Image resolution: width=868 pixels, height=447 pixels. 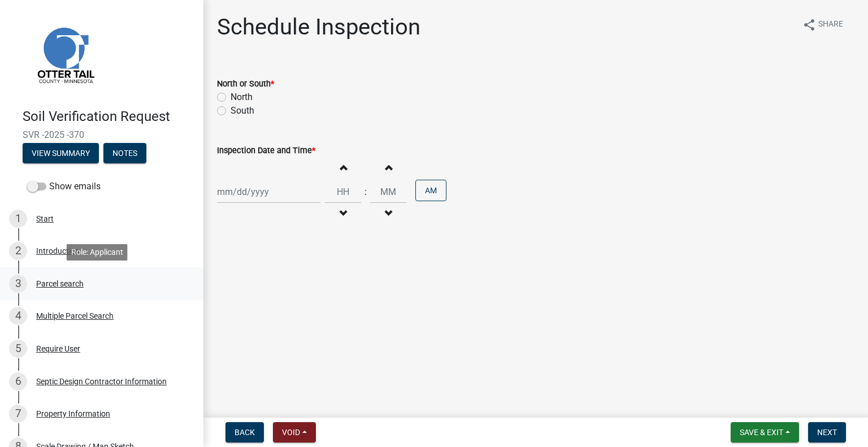 What do you see at coordinates (125, 153) in the screenshot?
I see `button: Notes` at bounding box center [125, 153].